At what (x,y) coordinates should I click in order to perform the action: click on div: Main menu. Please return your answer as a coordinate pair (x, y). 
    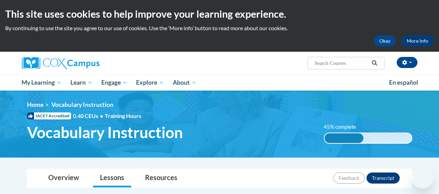
    Looking at the image, I should click on (220, 83).